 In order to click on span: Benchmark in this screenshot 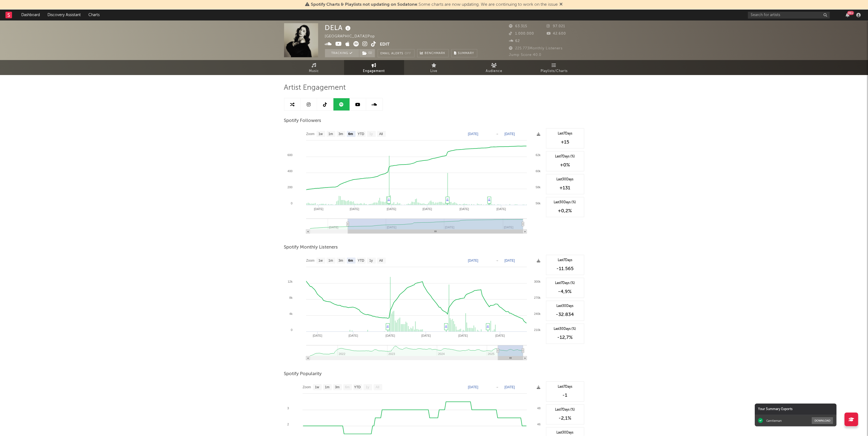, I will do `click(435, 54)`.